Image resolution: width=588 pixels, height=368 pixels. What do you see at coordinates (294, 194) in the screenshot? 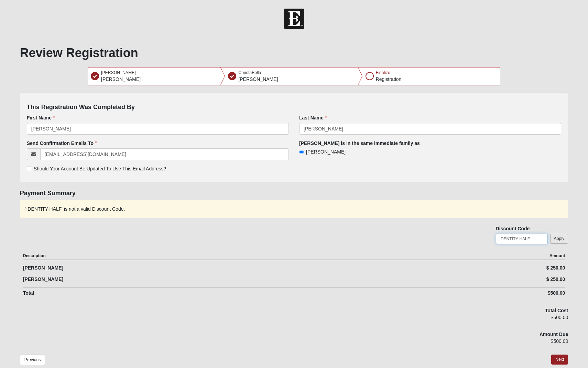
I see `h4: Payment Summary` at bounding box center [294, 194].